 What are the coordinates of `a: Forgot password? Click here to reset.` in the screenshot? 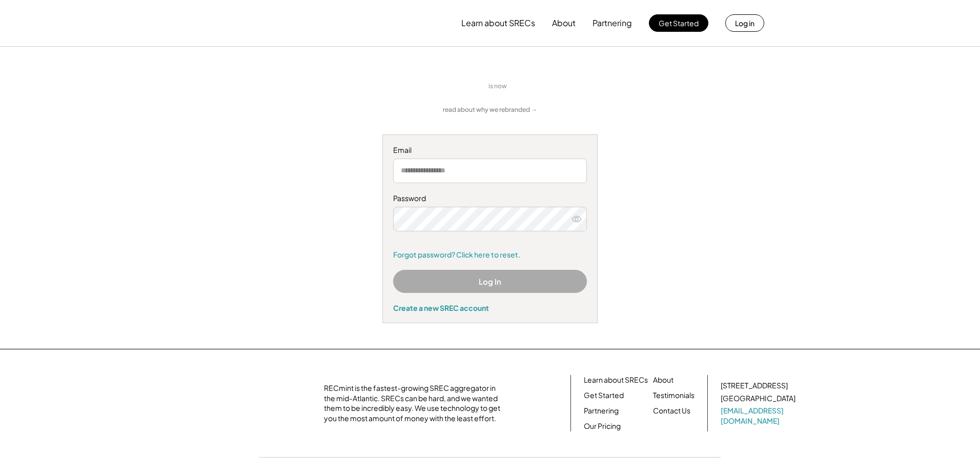 It's located at (490, 255).